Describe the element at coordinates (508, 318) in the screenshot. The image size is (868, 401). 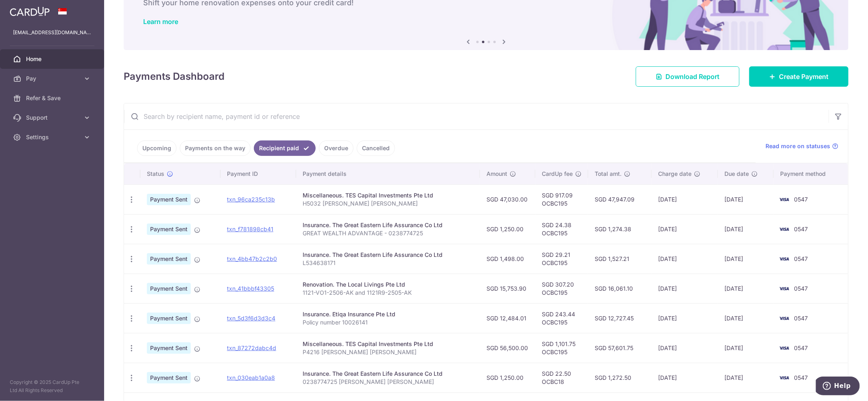
I see `td: SGD 12,484.01` at that location.